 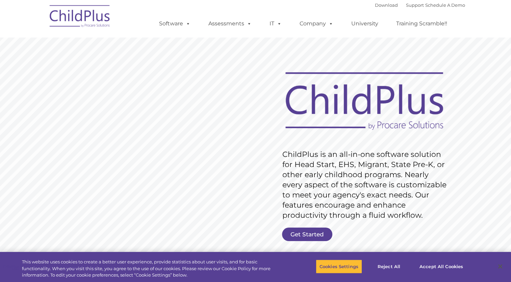 What do you see at coordinates (317, 24) in the screenshot?
I see `a: Company` at bounding box center [317, 24].